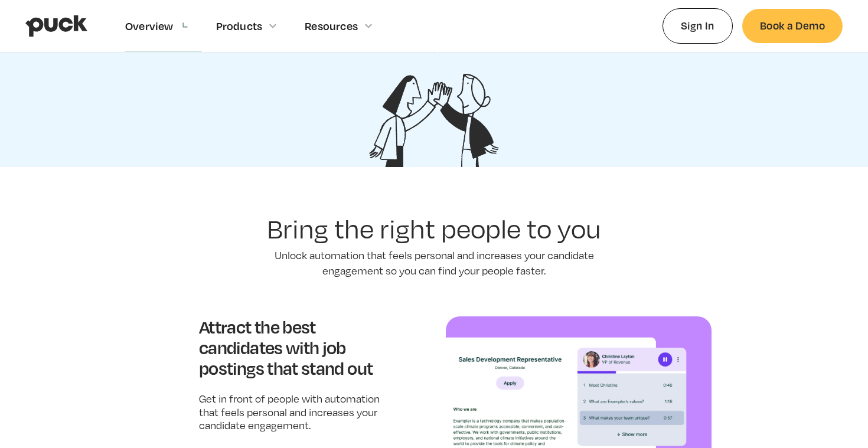 The width and height of the screenshot is (868, 448). What do you see at coordinates (239, 26) in the screenshot?
I see `div: Products` at bounding box center [239, 26].